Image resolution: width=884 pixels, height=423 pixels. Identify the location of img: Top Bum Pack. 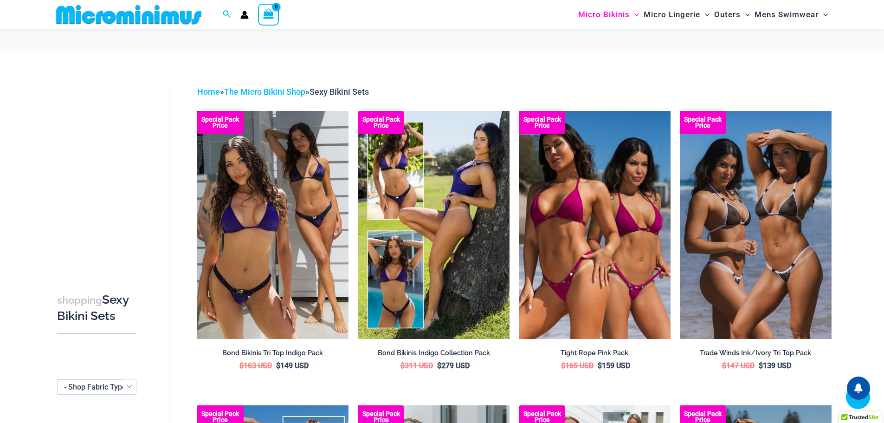
(756, 225).